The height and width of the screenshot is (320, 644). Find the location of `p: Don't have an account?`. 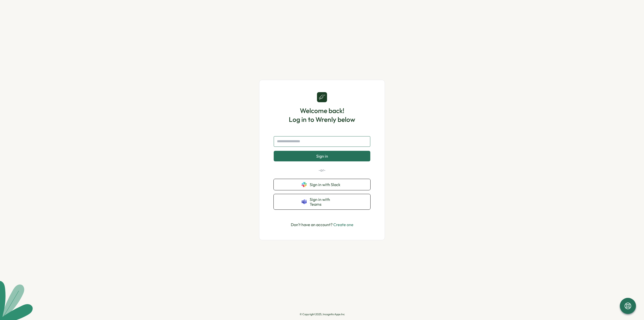

p: Don't have an account? is located at coordinates (322, 225).